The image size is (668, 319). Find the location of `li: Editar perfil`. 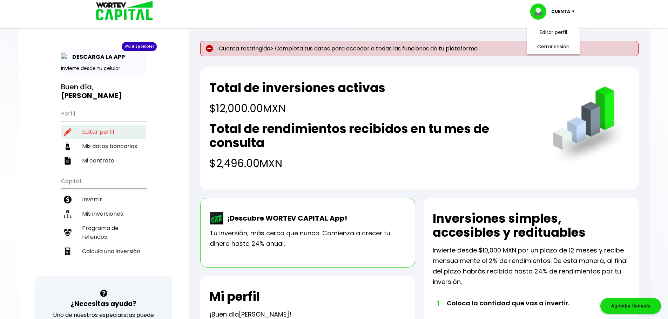

li: Editar perfil is located at coordinates (103, 132).